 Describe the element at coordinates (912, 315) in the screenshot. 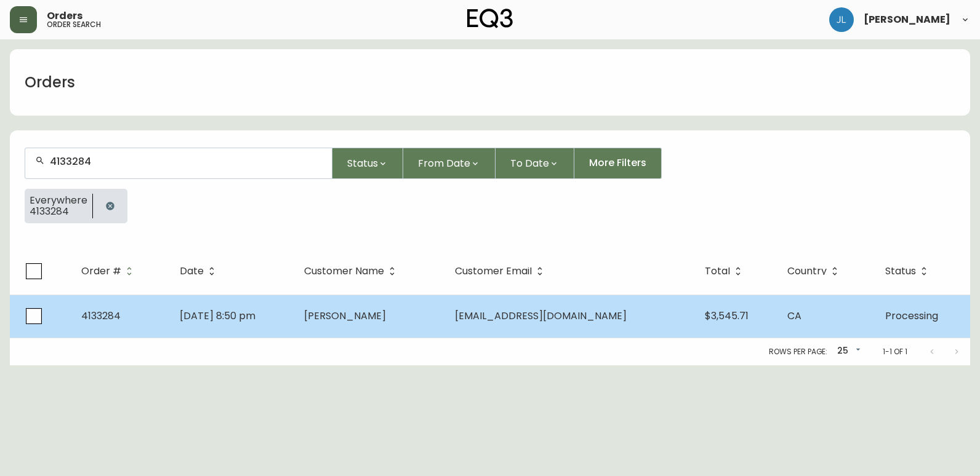

I see `span: Processing` at that location.